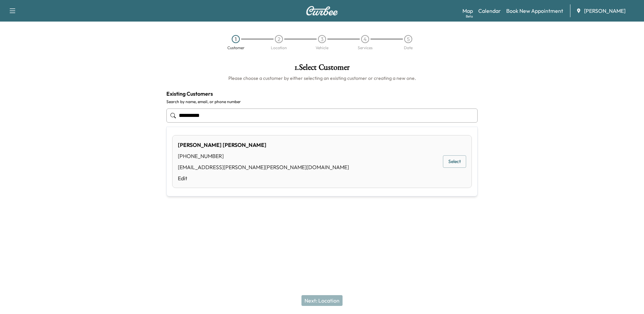 The height and width of the screenshot is (314, 644). I want to click on h4: Existing Customers, so click(322, 94).